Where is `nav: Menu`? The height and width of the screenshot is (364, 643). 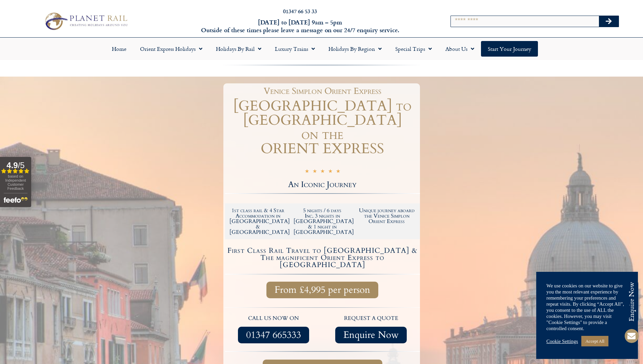
nav: Menu is located at coordinates (321, 49).